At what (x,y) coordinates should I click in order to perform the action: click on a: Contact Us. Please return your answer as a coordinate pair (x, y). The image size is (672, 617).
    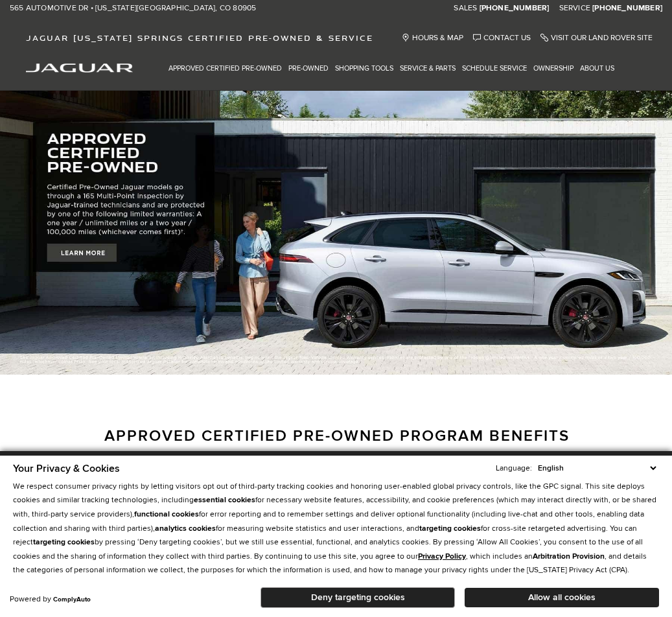
    Looking at the image, I should click on (501, 38).